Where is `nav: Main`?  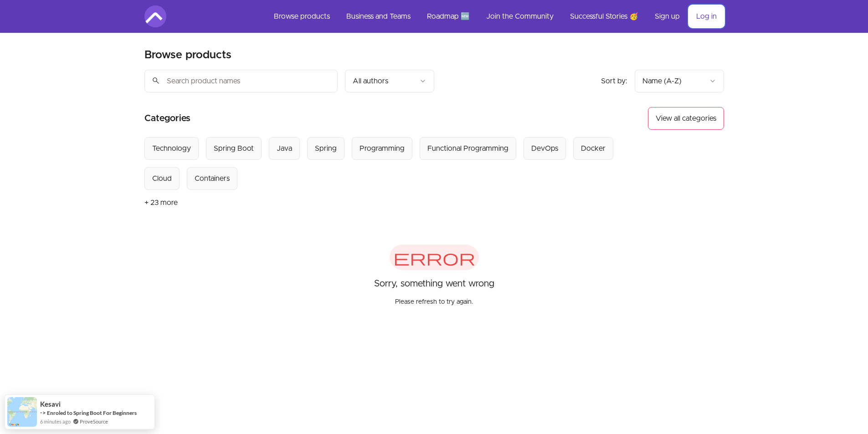
nav: Main is located at coordinates (495, 17).